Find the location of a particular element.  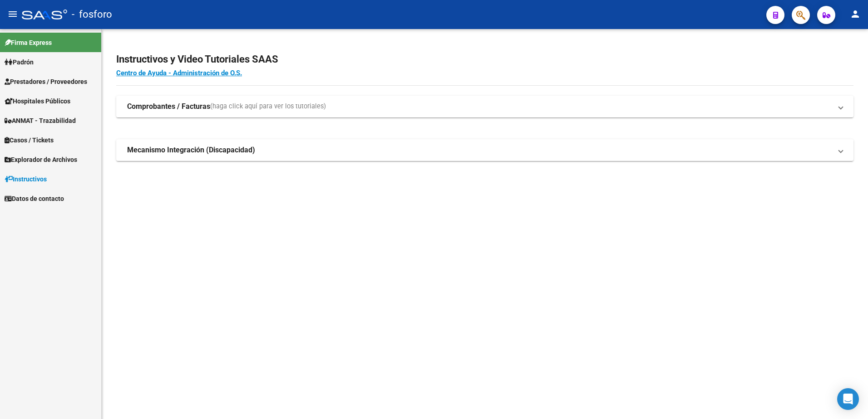

span: Hospitales Públicos is located at coordinates (37, 101).